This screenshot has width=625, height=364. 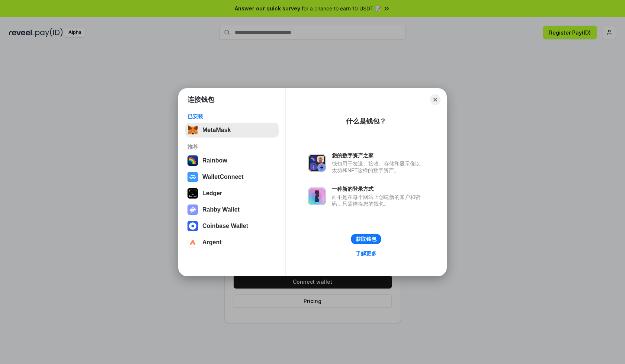 I want to click on h1: 连接钱包, so click(x=201, y=100).